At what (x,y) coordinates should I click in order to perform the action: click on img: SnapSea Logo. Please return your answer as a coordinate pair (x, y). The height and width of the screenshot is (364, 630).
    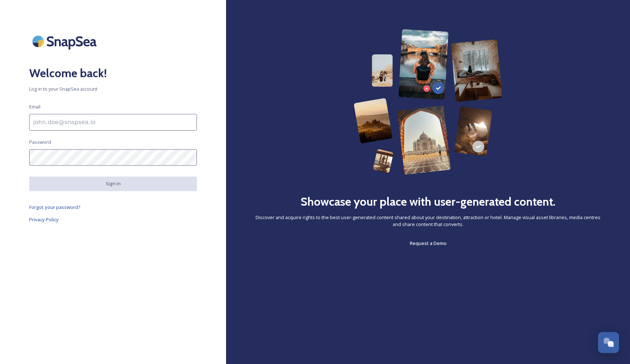
    Looking at the image, I should click on (66, 41).